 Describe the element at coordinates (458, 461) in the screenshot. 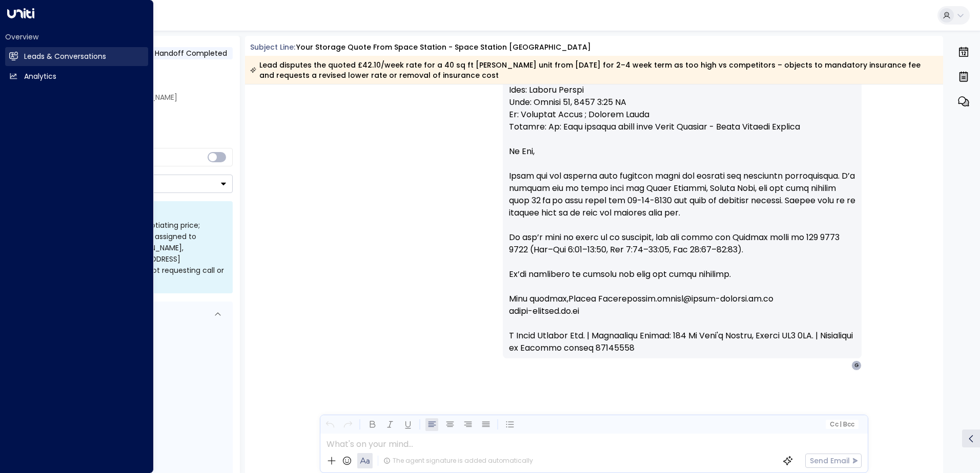

I see `div: The agent signature is added automatically` at that location.